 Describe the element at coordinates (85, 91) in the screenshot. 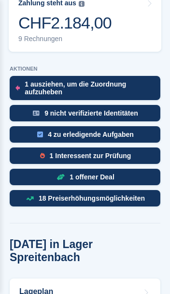

I see `a: 1 ausziehen, um die Zuordnung aufzuheben` at that location.